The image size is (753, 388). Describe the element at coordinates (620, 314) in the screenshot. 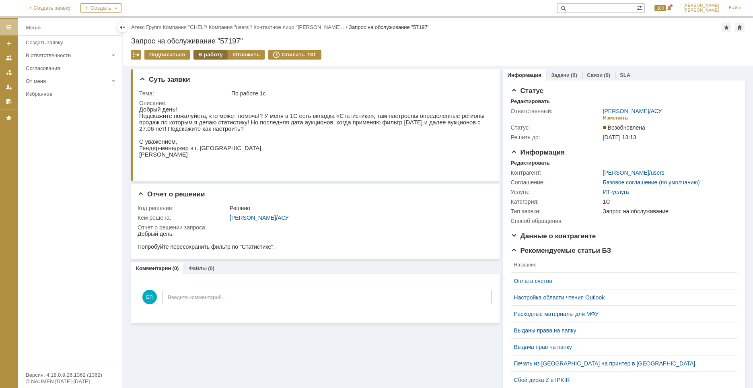

I see `div: Расходные материалы для МФУ` at that location.